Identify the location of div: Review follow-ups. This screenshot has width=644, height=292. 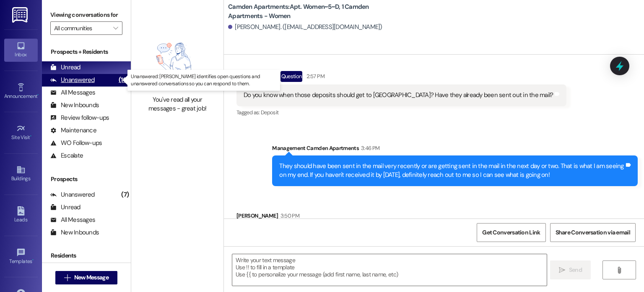
(80, 117).